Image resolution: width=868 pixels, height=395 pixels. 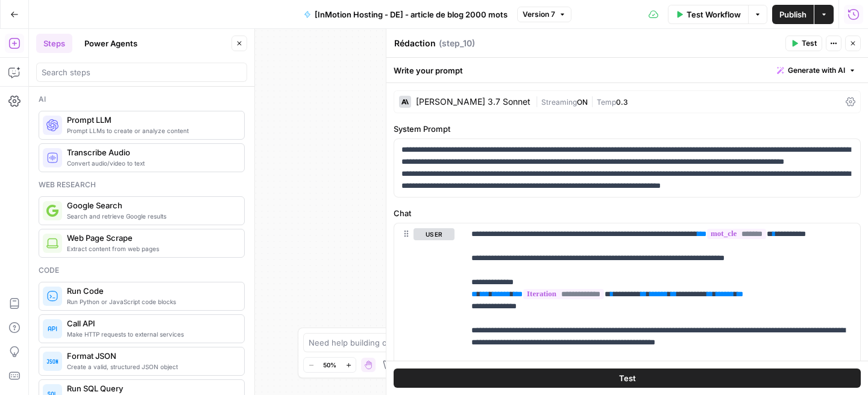 What do you see at coordinates (142, 99) in the screenshot?
I see `div: Ai` at bounding box center [142, 99].